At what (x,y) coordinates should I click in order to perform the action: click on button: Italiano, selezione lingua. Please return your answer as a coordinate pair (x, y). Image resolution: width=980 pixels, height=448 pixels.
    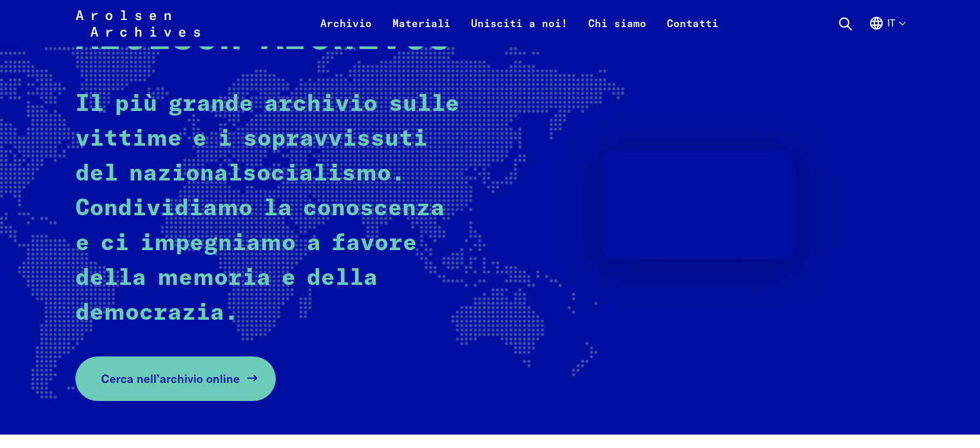
    Looking at the image, I should click on (886, 31).